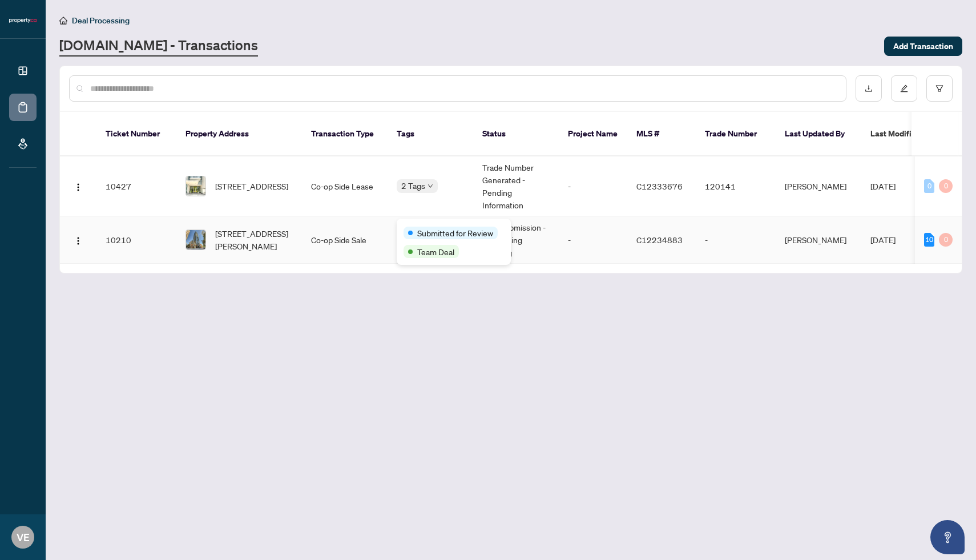 The height and width of the screenshot is (560, 976). I want to click on td: 10210, so click(137, 240).